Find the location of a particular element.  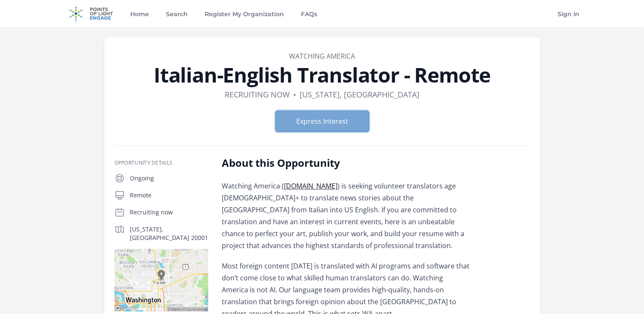

p: Remote is located at coordinates (169, 195).